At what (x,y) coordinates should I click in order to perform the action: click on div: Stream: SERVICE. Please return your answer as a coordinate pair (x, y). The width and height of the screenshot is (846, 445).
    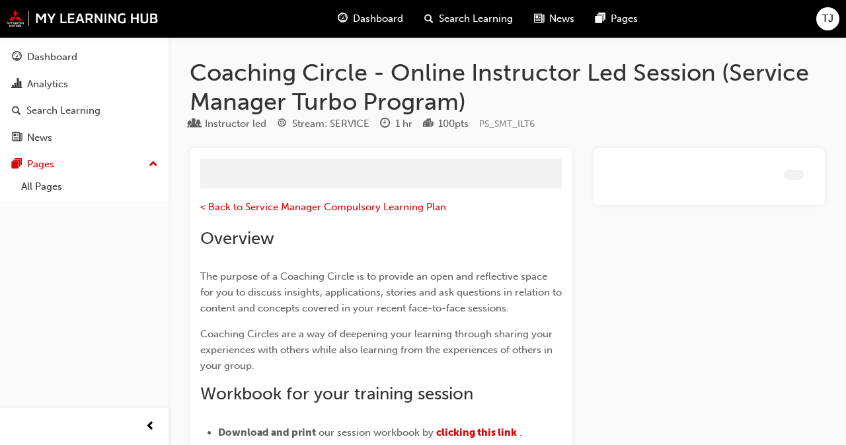
    Looking at the image, I should click on (330, 124).